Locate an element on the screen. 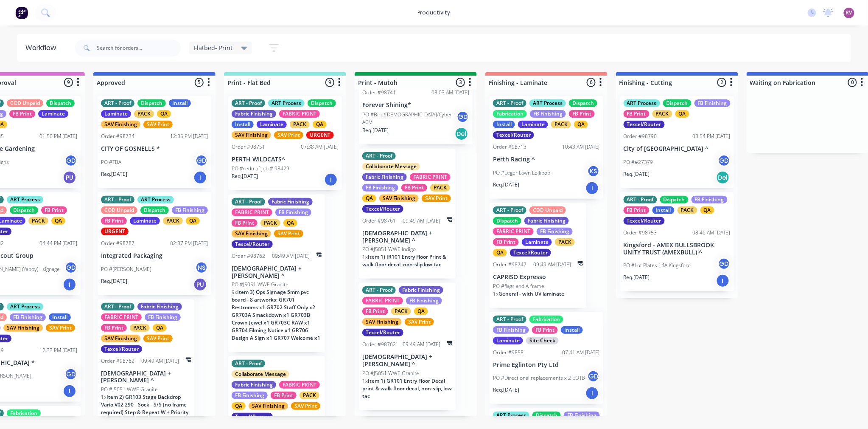 The height and width of the screenshot is (429, 868). div: ART - ProofART ProcessDispatchFabric FinishingFABRIC PRINTInstallLaminatePACKQASAV FinishingSAV P... is located at coordinates (285, 143).